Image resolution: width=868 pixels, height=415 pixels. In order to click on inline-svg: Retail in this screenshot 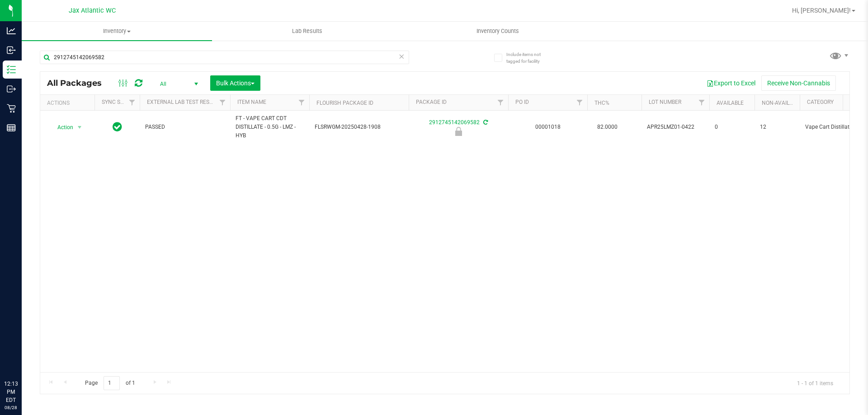, I will do `click(11, 108)`.